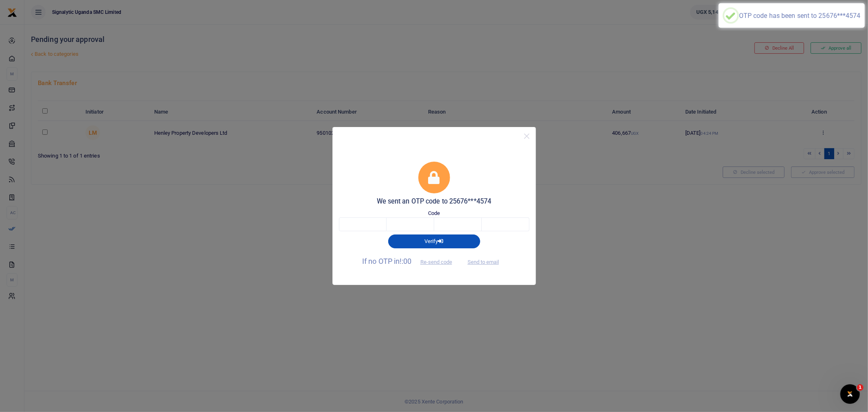 The image size is (868, 412). Describe the element at coordinates (434, 241) in the screenshot. I see `button: Verify` at that location.